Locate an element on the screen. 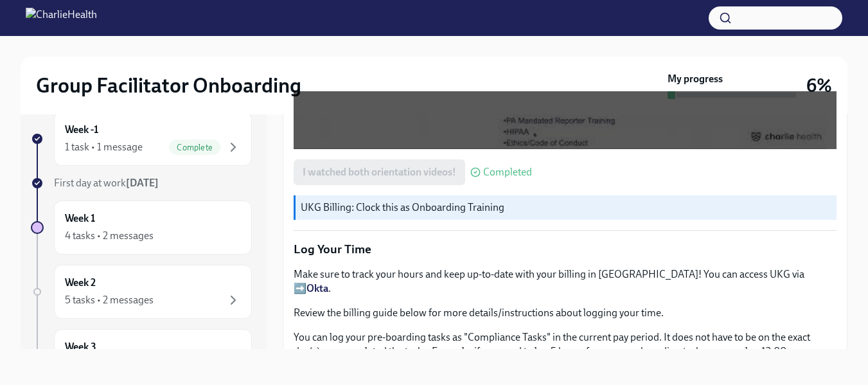 The image size is (868, 385). a: Week 14 tasks • 2 messages is located at coordinates (142, 227).